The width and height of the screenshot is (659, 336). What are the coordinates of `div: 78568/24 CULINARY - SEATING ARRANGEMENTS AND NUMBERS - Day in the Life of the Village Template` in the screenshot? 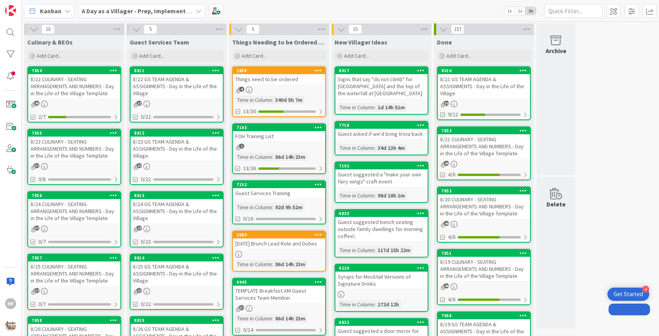 It's located at (74, 208).